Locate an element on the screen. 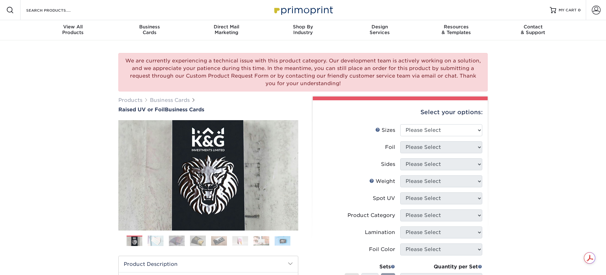 The width and height of the screenshot is (606, 275). h2: Product Description is located at coordinates (208, 264).